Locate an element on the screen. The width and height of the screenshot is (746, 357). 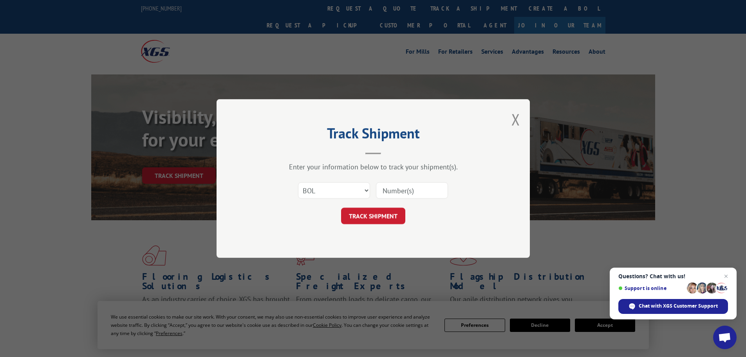
button: TRACK SHIPMENT is located at coordinates (373, 216).